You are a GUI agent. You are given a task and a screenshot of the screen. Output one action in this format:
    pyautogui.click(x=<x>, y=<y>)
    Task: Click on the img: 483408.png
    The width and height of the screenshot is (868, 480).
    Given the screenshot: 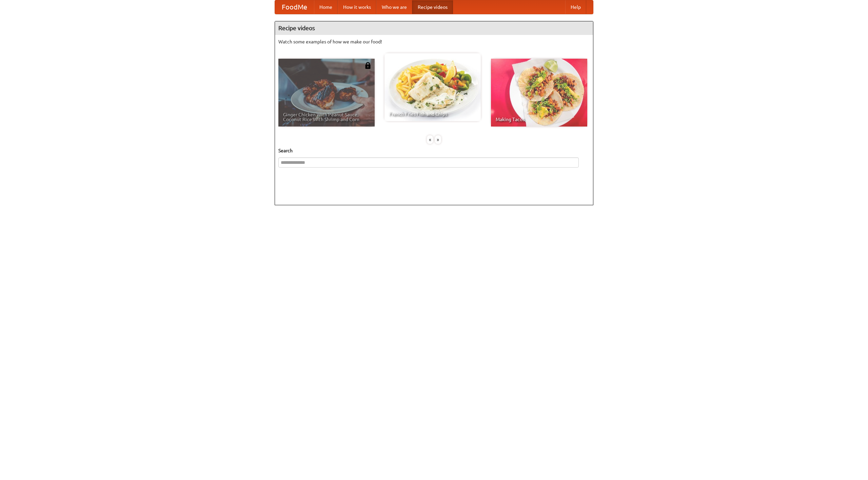 What is the action you would take?
    pyautogui.click(x=368, y=66)
    